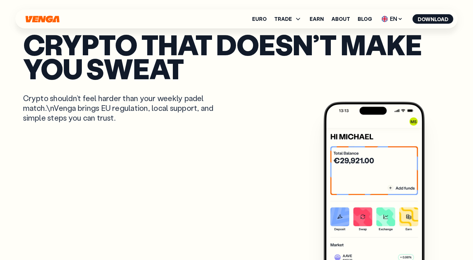  What do you see at coordinates (236, 56) in the screenshot?
I see `p: Crypto that doesn’t make you sweat` at bounding box center [236, 56].